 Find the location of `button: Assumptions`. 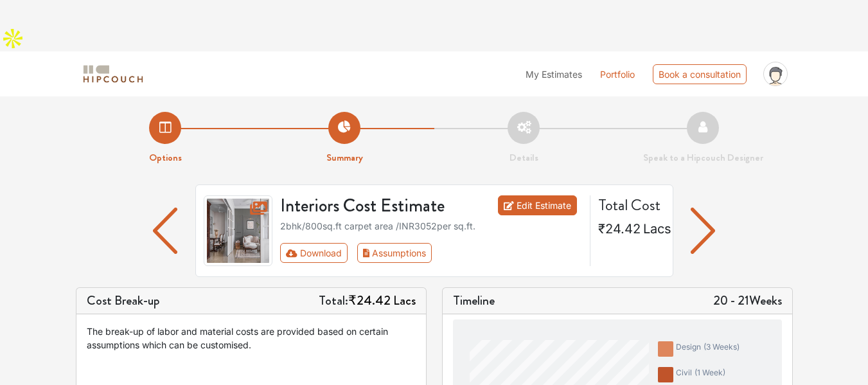

button: Assumptions is located at coordinates (395, 252).